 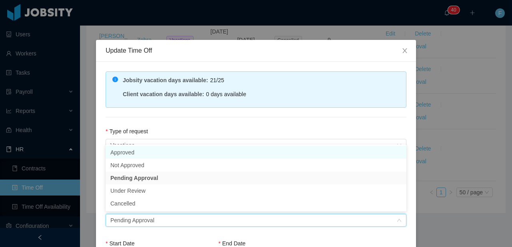 I want to click on li: Cancelled, so click(x=256, y=204).